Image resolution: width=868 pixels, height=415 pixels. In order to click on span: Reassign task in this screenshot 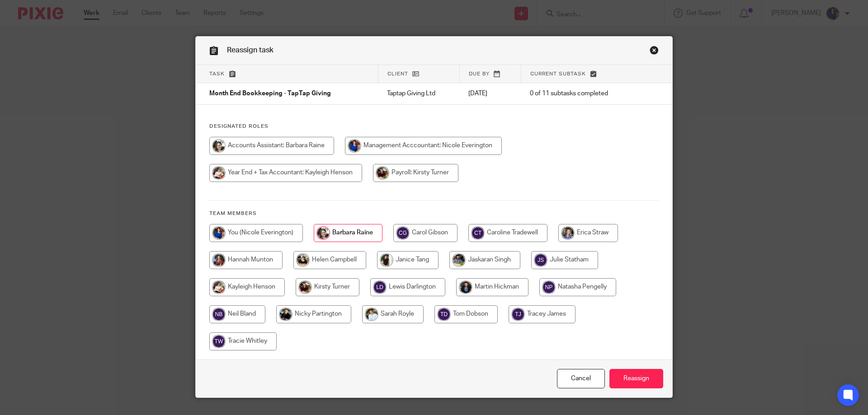, I will do `click(250, 50)`.